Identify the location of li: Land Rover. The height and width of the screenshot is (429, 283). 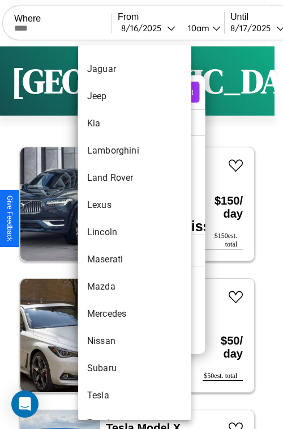
(135, 178).